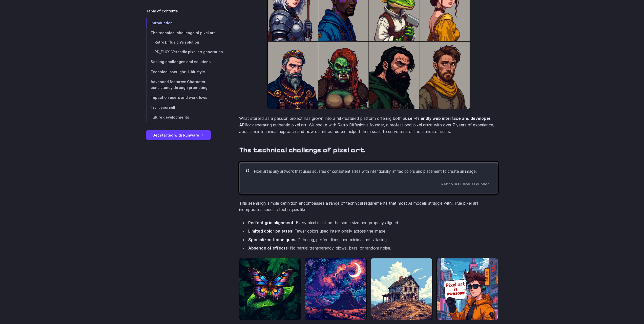 This screenshot has width=644, height=324. I want to click on span: Retro Diffusion's solution, so click(177, 42).